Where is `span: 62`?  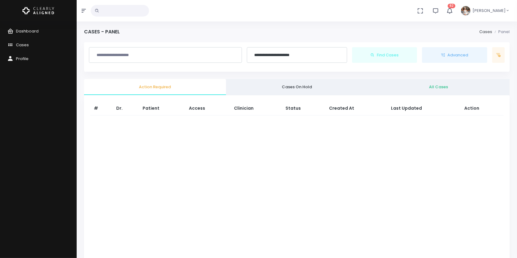
span: 62 is located at coordinates (452, 6).